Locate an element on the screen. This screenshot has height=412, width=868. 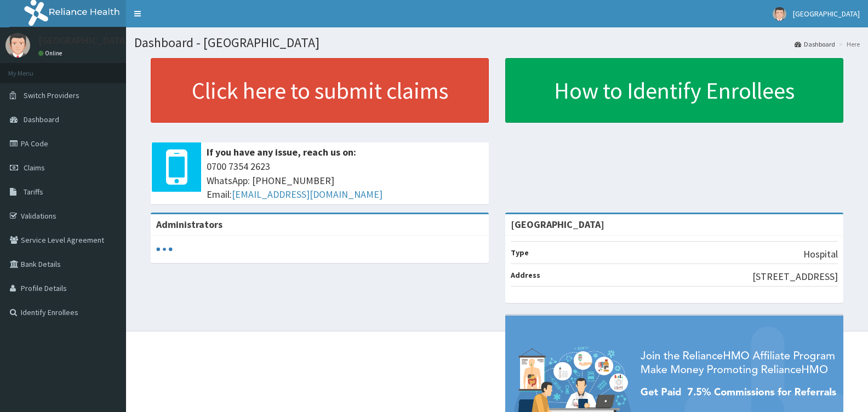
b: If you have any issue, reach us on: is located at coordinates (281, 152).